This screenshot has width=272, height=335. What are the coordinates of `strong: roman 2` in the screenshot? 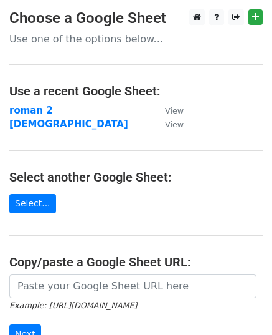 It's located at (31, 110).